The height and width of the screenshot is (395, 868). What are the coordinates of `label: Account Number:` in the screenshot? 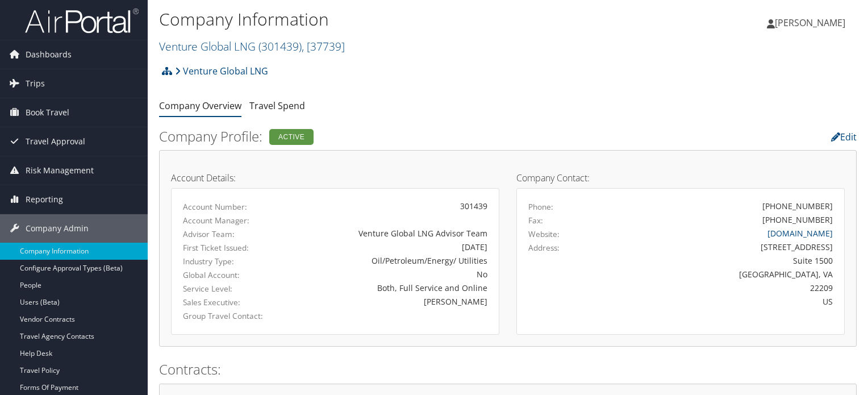 It's located at (227, 207).